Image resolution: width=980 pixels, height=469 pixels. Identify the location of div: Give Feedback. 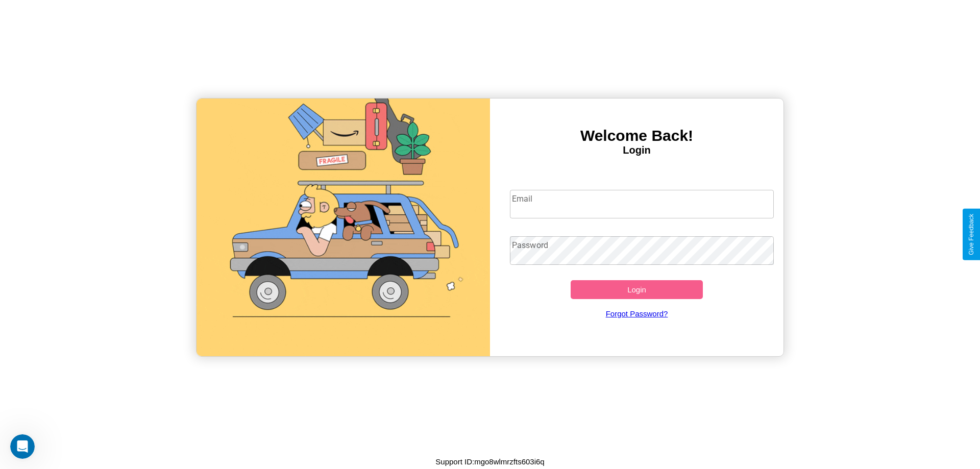
(972, 234).